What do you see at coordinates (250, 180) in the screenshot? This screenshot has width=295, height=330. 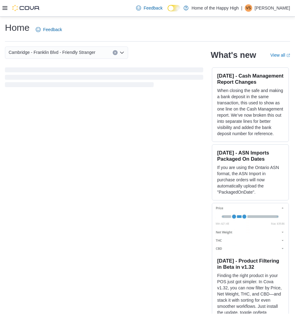 I see `p: If you are using the Ontario ASN format, the ASN Import in purchase orders will now automatically...` at bounding box center [250, 180].